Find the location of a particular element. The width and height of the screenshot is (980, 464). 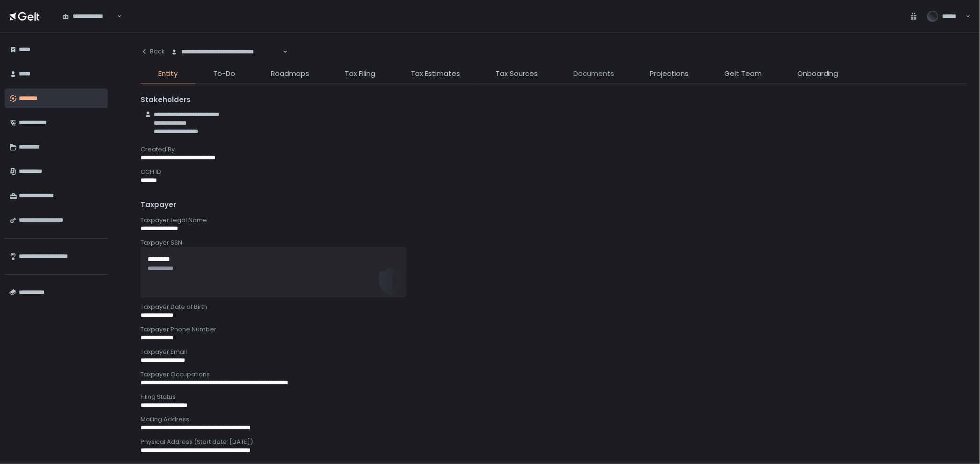

div: Filing Status is located at coordinates (554, 397).